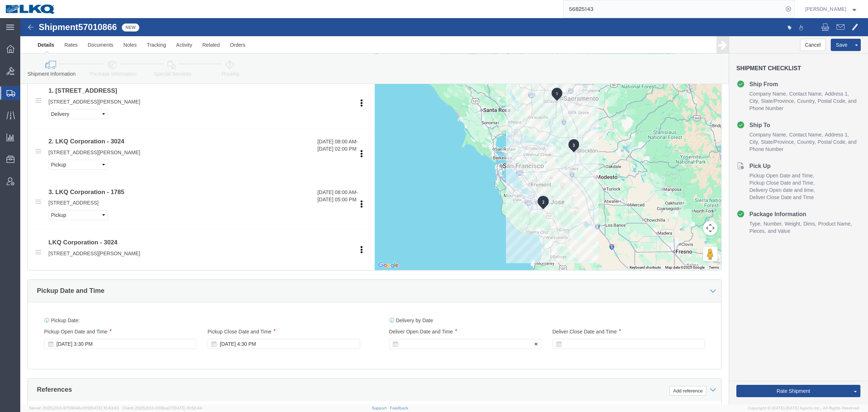 This screenshot has width=868, height=412. What do you see at coordinates (826, 9) in the screenshot?
I see `span: Kenneth Tatum` at bounding box center [826, 9].